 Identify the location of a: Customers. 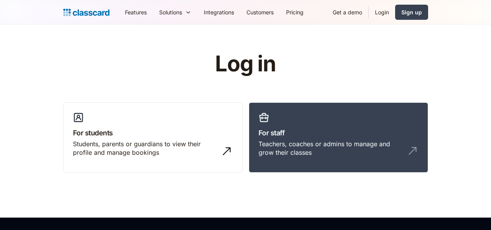
(260, 12).